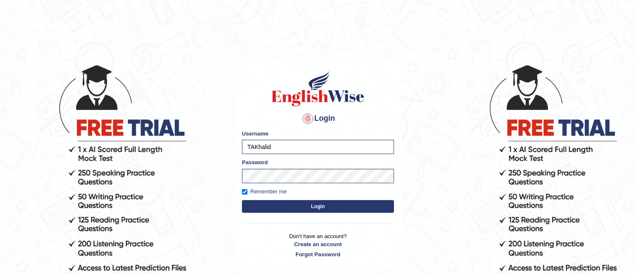 This screenshot has height=274, width=636. What do you see at coordinates (318, 254) in the screenshot?
I see `a: Forgot Password` at bounding box center [318, 254].